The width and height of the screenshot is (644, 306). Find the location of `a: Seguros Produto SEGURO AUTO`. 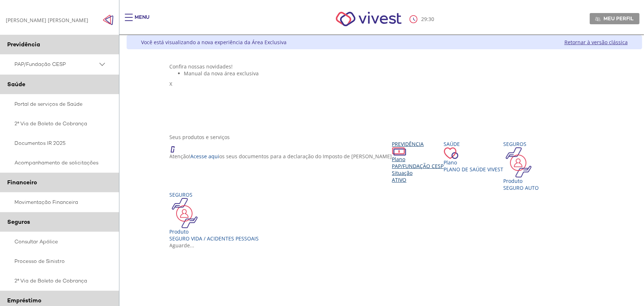

a: Seguros Produto SEGURO AUTO is located at coordinates (521, 166).